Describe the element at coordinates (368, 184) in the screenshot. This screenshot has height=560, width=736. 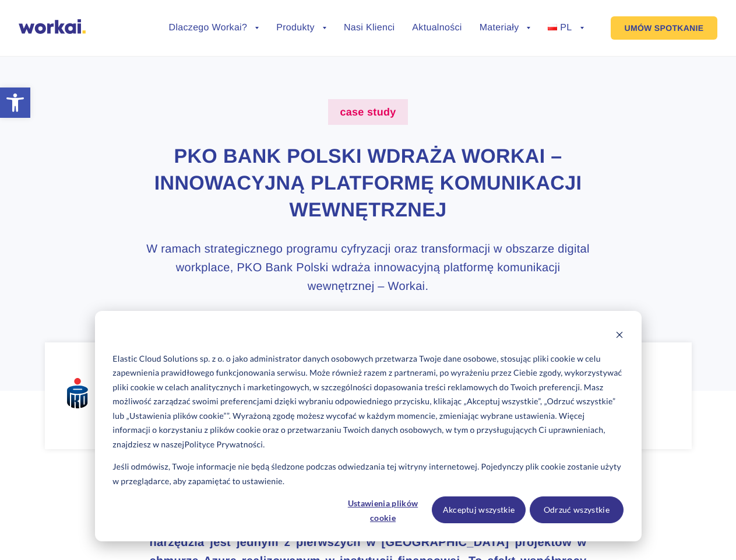
I see `h1: PKO Bank Polski wdraża Workai – innowacyjną platformę komunikacji wewnętrznej` at that location.